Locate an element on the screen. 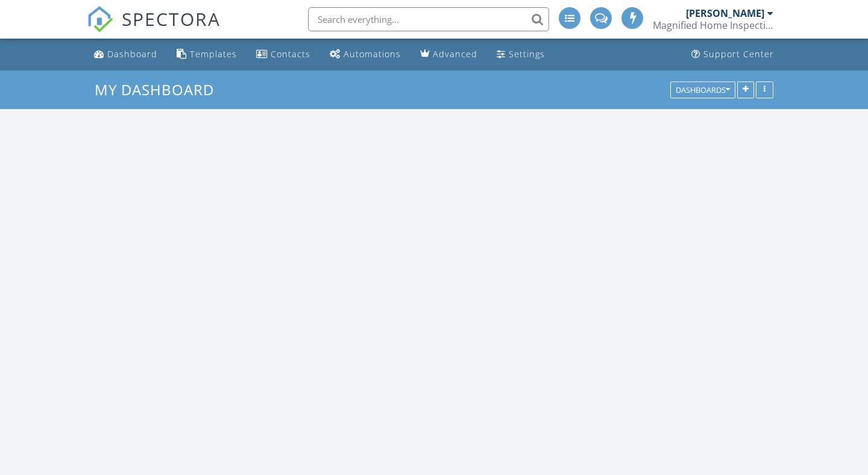 This screenshot has height=475, width=868. div: Advanced is located at coordinates (456, 53).